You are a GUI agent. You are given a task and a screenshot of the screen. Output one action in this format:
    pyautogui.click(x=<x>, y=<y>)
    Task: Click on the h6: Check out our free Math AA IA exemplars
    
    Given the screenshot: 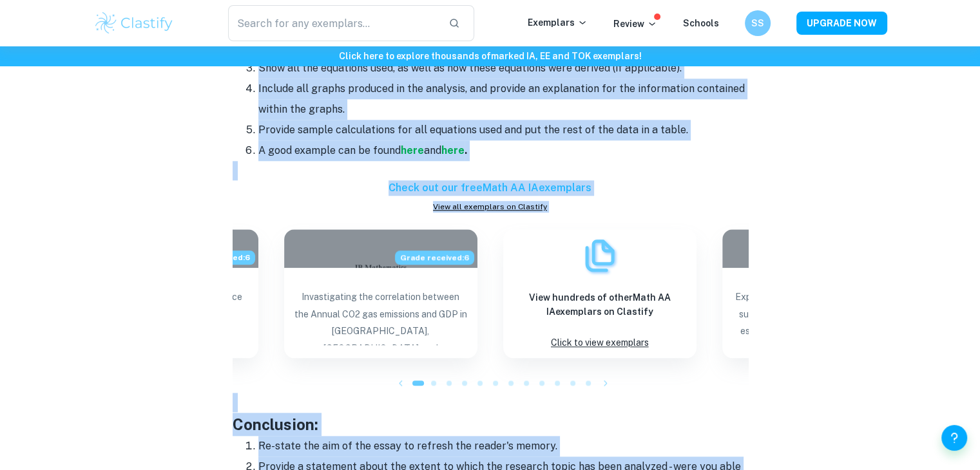 What is the action you would take?
    pyautogui.click(x=490, y=188)
    